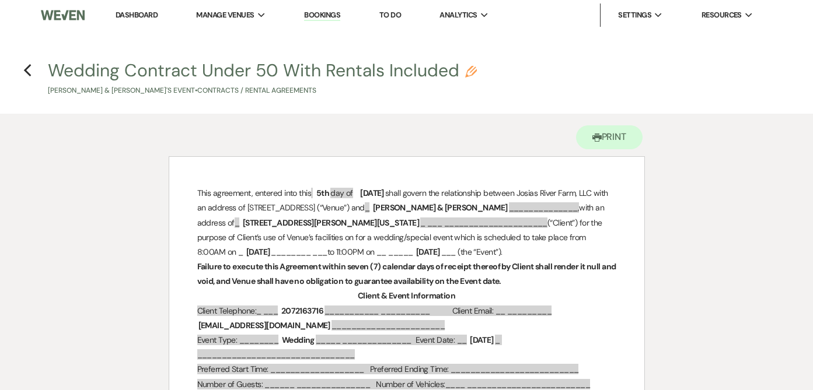 This screenshot has height=390, width=813. I want to click on span: _____ ______________ Event Date: __, so click(391, 340).